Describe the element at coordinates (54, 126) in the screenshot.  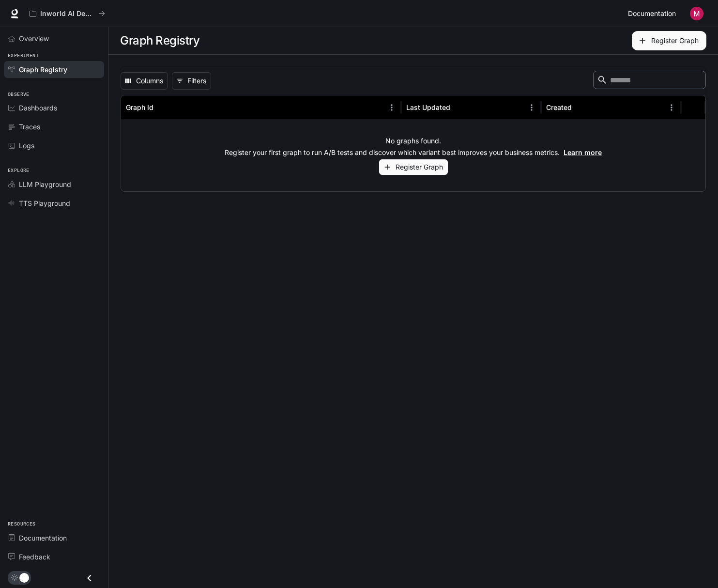
I see `a: Traces` at that location.